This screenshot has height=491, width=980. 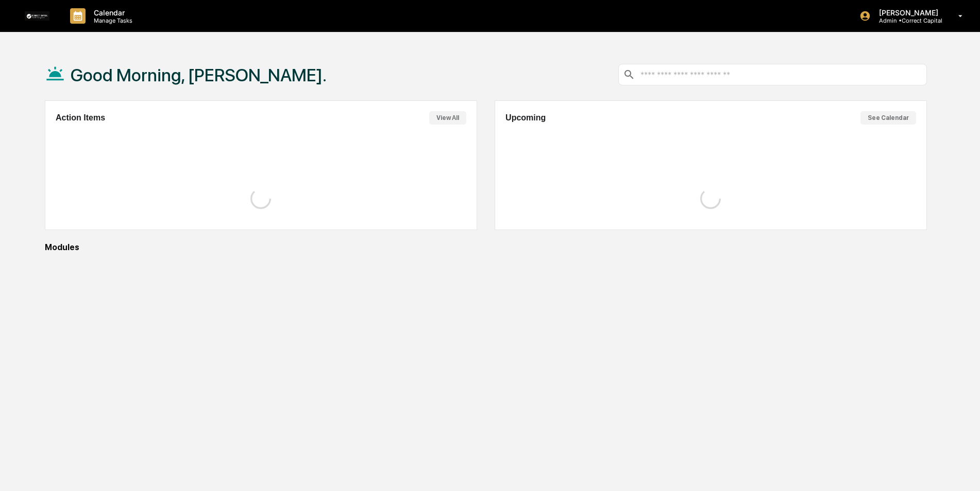 What do you see at coordinates (486, 247) in the screenshot?
I see `div: Modules` at bounding box center [486, 247].